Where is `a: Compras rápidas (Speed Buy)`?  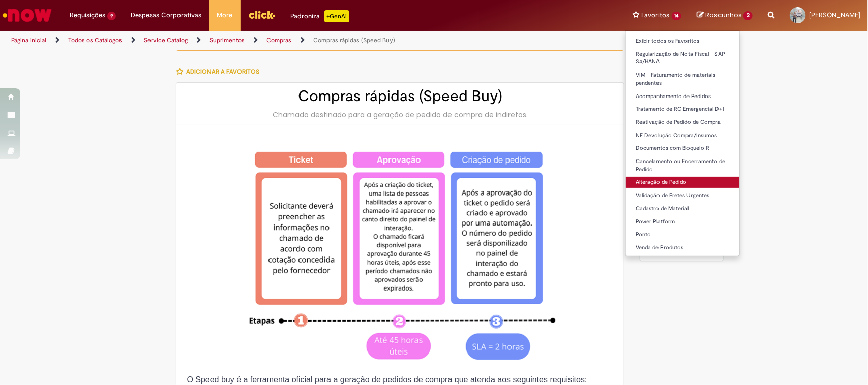 a: Compras rápidas (Speed Buy) is located at coordinates (354, 40).